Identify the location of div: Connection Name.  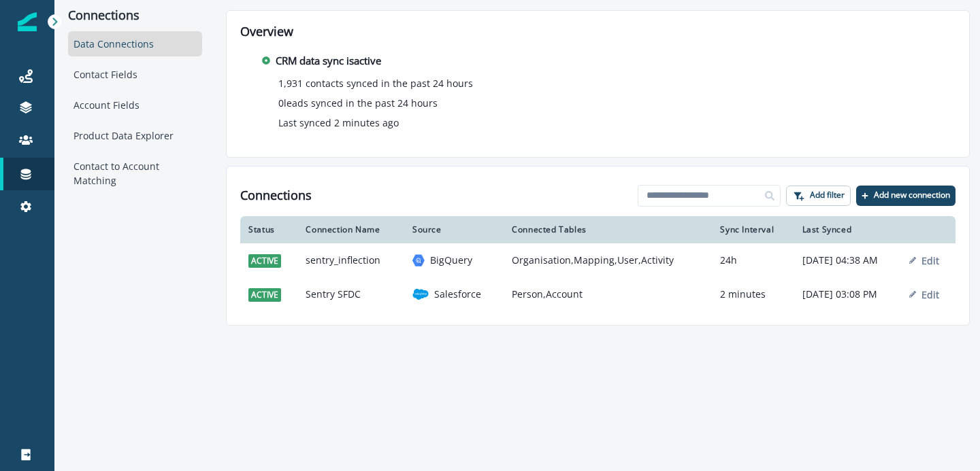
(350, 230).